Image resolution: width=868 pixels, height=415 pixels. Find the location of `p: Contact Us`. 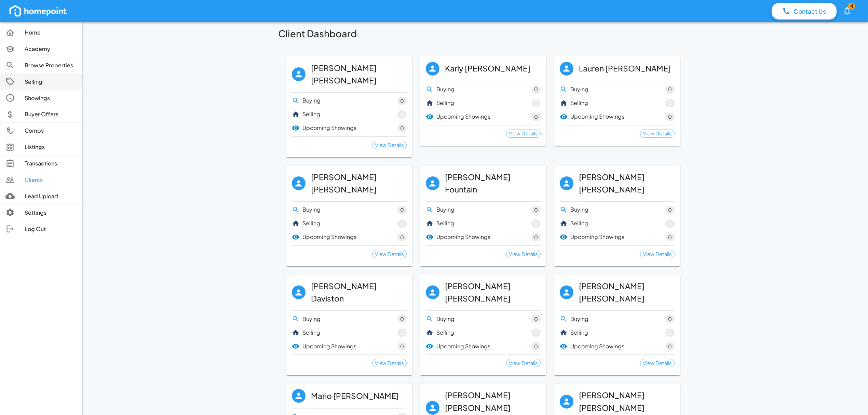

p: Contact Us is located at coordinates (810, 11).